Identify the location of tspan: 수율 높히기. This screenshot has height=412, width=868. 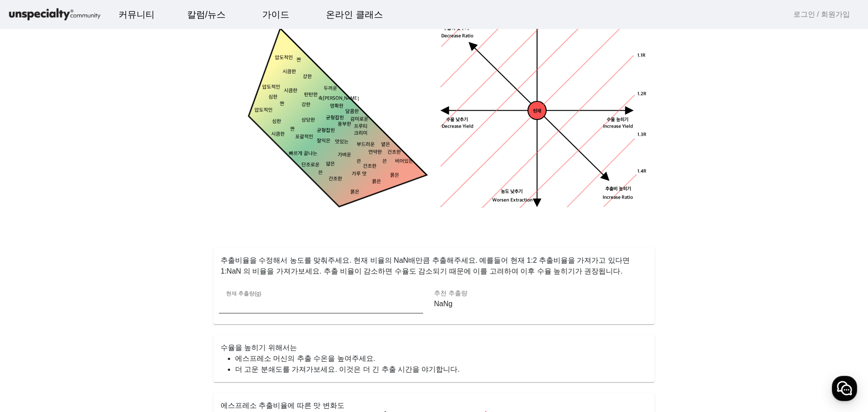
(618, 120).